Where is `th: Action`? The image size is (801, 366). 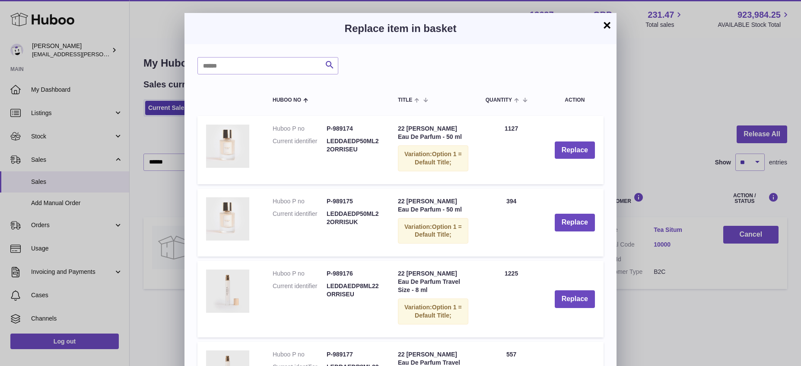
th: Action is located at coordinates (575, 99).